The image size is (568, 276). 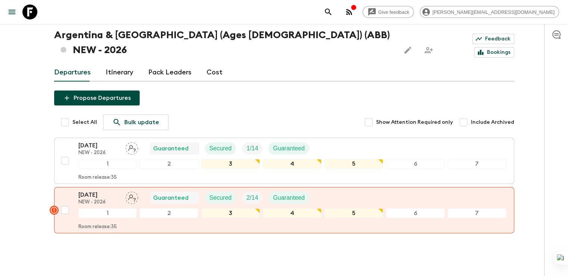 I want to click on span: Give feedback, so click(x=394, y=12).